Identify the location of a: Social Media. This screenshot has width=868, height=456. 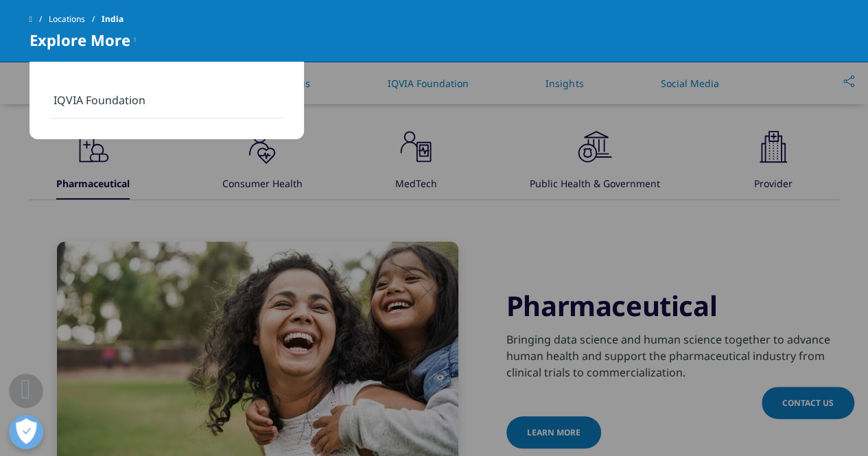
(689, 83).